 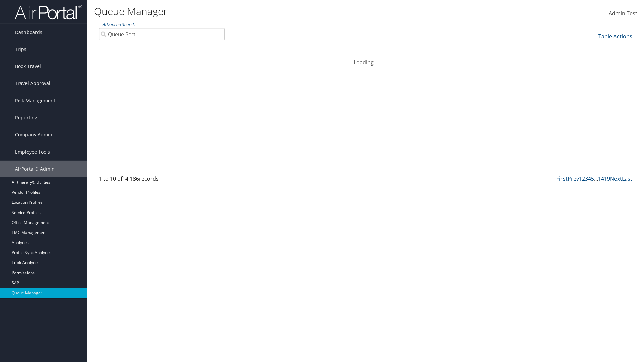 What do you see at coordinates (562, 178) in the screenshot?
I see `a: First` at bounding box center [562, 178].